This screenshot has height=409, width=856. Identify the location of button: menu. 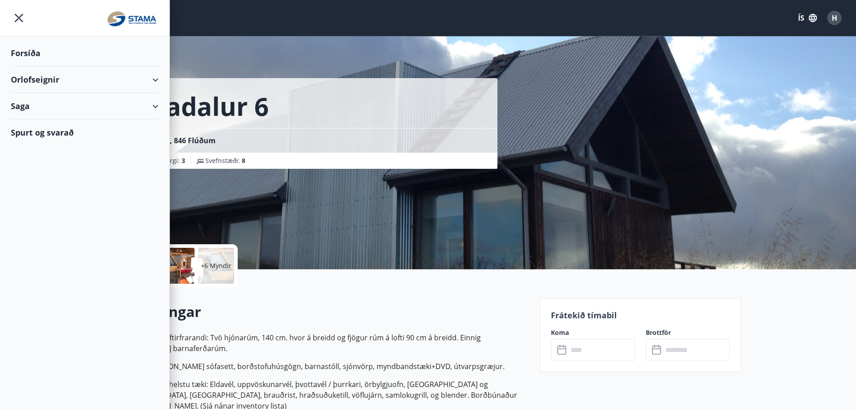
(19, 18).